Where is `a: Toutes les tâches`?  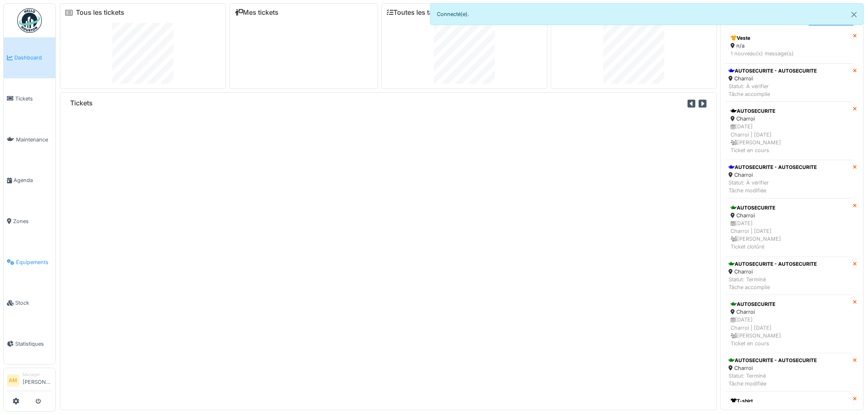 a: Toutes les tâches is located at coordinates (417, 12).